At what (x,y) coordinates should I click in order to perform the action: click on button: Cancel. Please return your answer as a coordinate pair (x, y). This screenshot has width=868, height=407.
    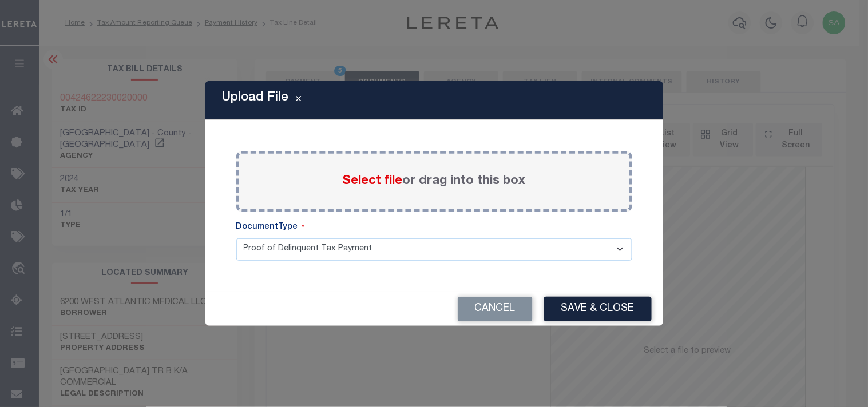
    Looking at the image, I should click on (495, 309).